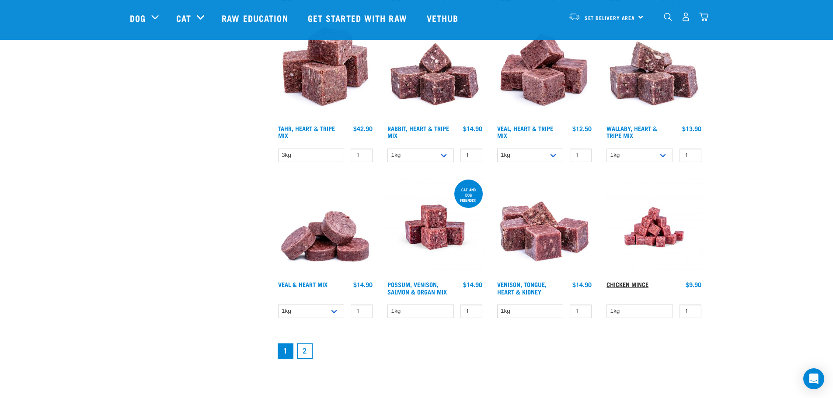 The width and height of the screenshot is (833, 398). What do you see at coordinates (694, 285) in the screenshot?
I see `div: $9.90` at bounding box center [694, 285].